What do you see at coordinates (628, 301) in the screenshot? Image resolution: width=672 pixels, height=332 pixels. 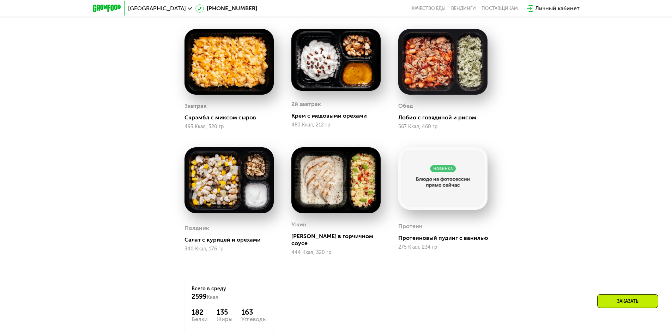 I see `div: Заказать` at bounding box center [628, 301].